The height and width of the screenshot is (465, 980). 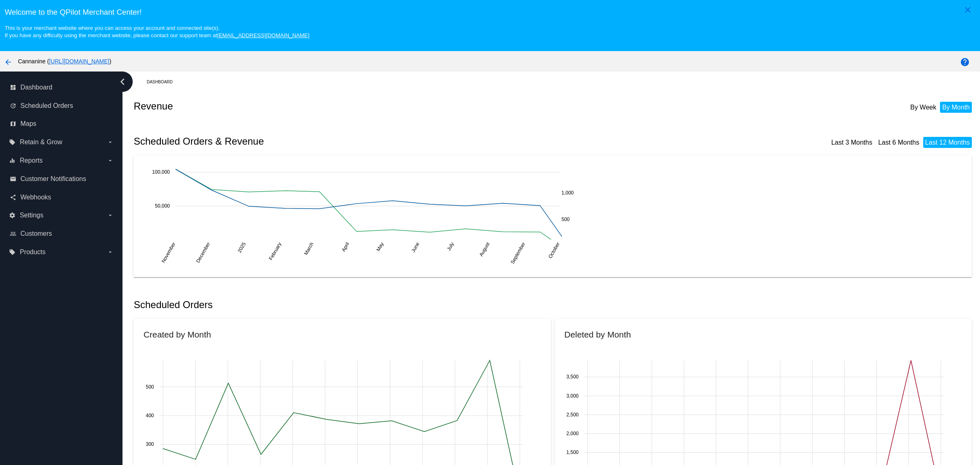 I want to click on i: email, so click(x=13, y=179).